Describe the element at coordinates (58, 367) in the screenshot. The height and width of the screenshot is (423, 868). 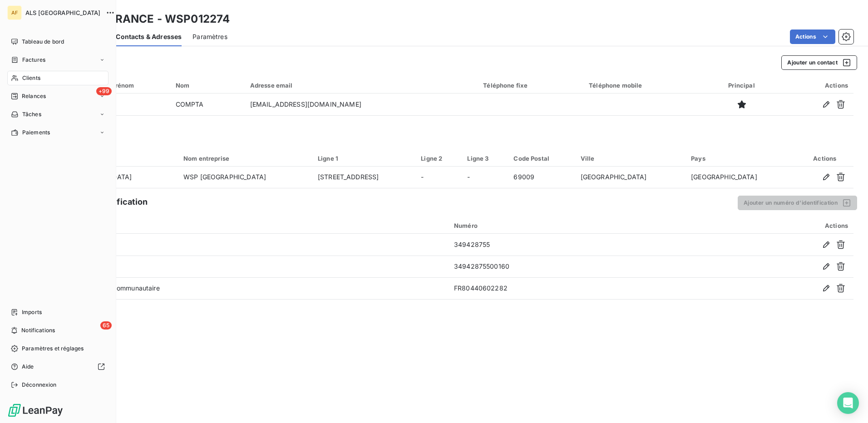
I see `a: Aide` at that location.